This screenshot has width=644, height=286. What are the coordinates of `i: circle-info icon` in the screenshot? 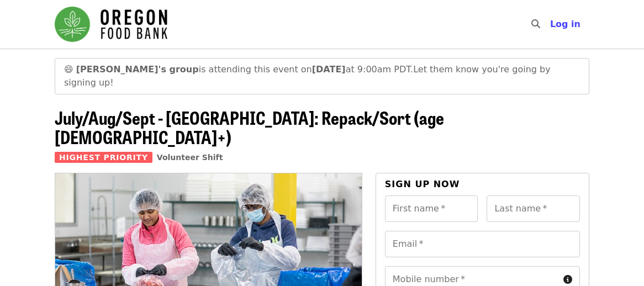 It's located at (568, 279).